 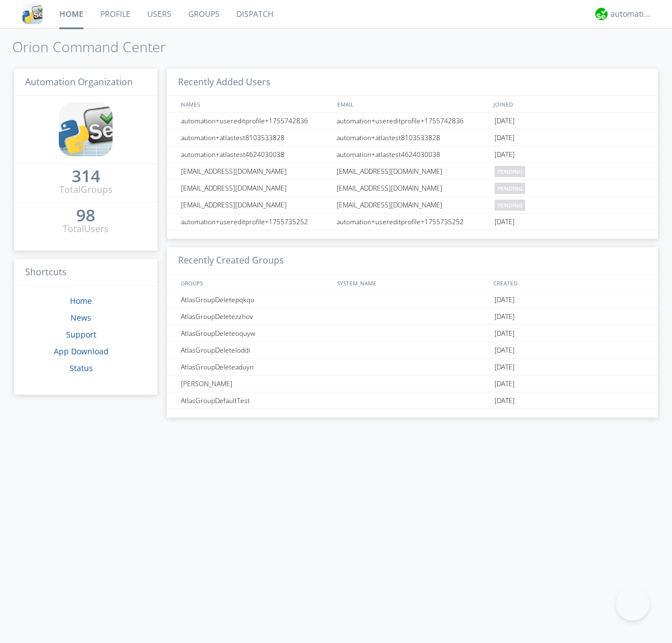 What do you see at coordinates (256, 350) in the screenshot?
I see `div: AtlasGroupDeleteloddi` at bounding box center [256, 350].